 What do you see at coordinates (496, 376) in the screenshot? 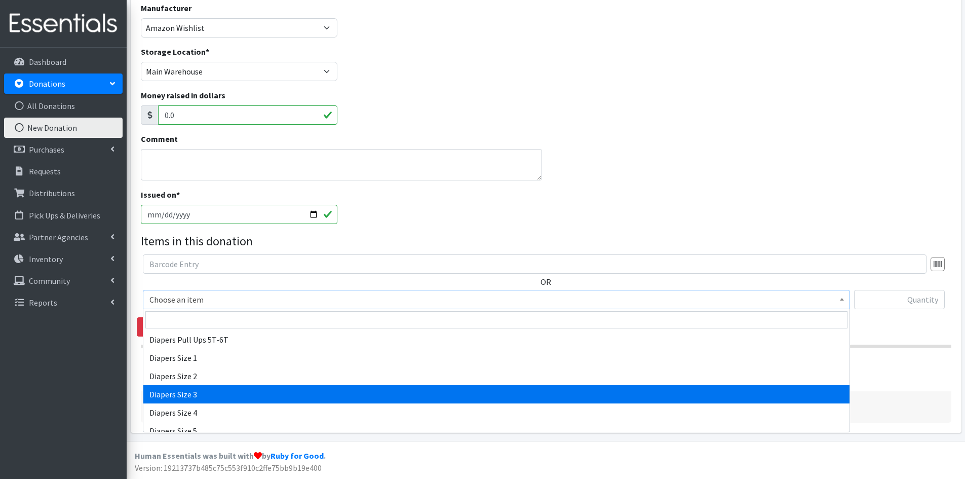
I see `li: Diapers Size 2` at bounding box center [496, 376].